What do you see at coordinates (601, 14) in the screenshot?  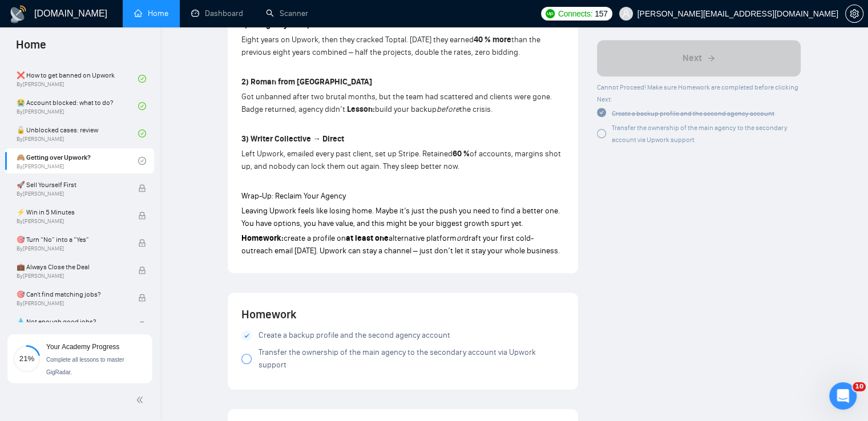 I see `span: 157` at bounding box center [601, 14].